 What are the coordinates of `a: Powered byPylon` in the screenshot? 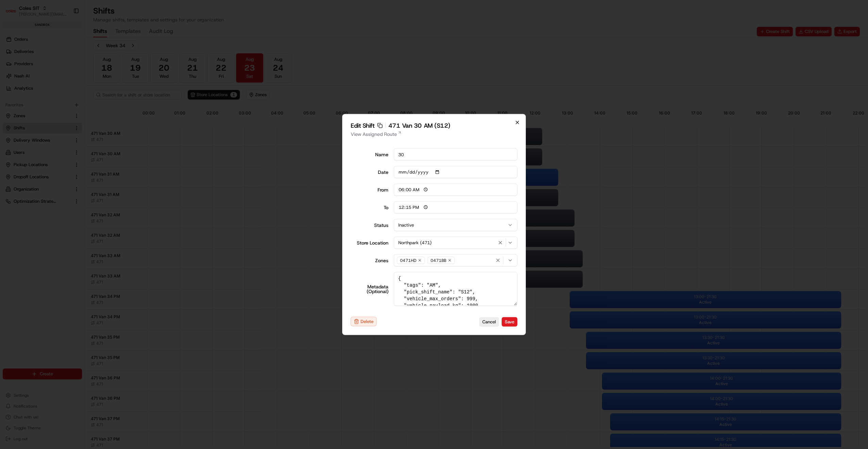 It's located at (65, 117).